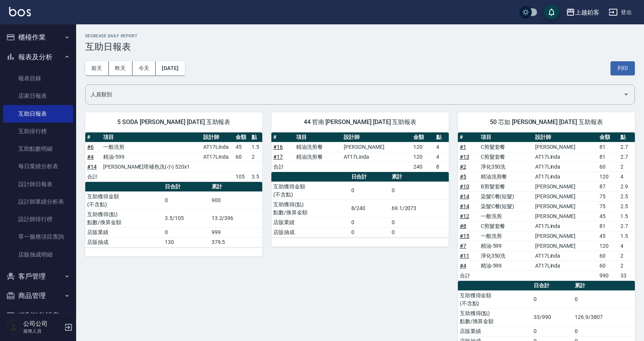 The height and width of the screenshot is (341, 644). I want to click on button: 上越鉑客, so click(583, 12).